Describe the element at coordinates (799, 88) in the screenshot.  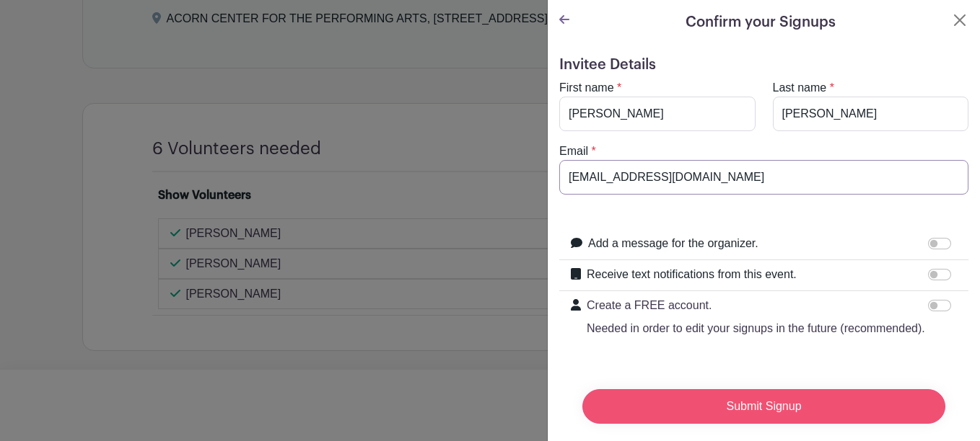
I see `label: Last name` at that location.